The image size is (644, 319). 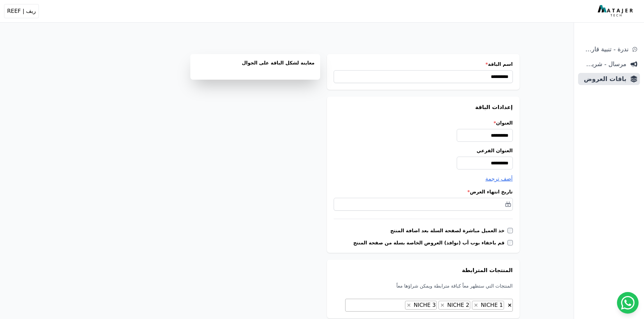 What do you see at coordinates (604, 50) in the screenshot?
I see `span: ندرة - تنبية قارب علي النفاذ` at bounding box center [604, 50].